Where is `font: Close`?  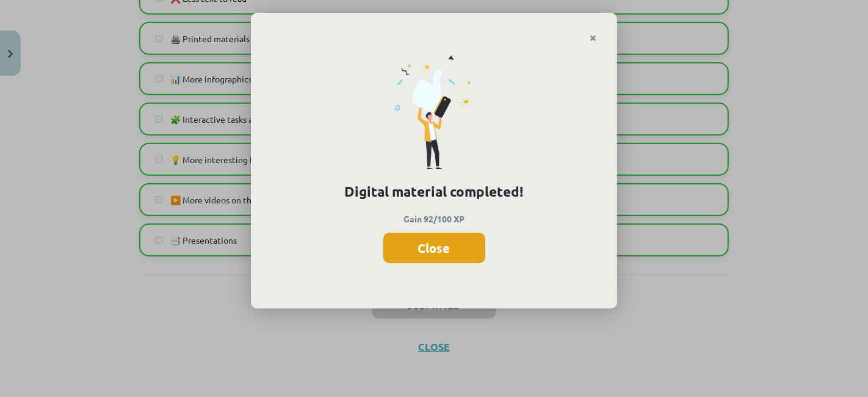 font: Close is located at coordinates (434, 248).